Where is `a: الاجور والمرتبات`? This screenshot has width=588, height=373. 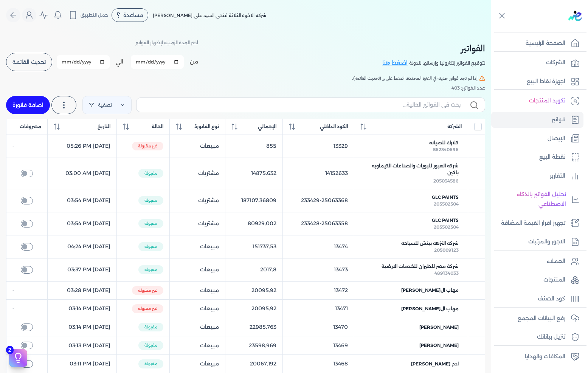 a: الاجور والمرتبات is located at coordinates (537, 242).